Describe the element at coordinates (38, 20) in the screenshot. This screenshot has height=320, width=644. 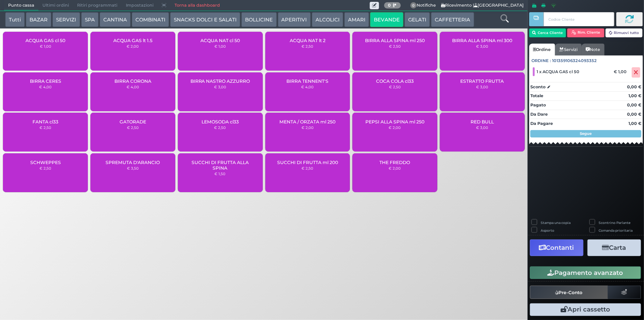
I see `button: BAZAR` at that location.